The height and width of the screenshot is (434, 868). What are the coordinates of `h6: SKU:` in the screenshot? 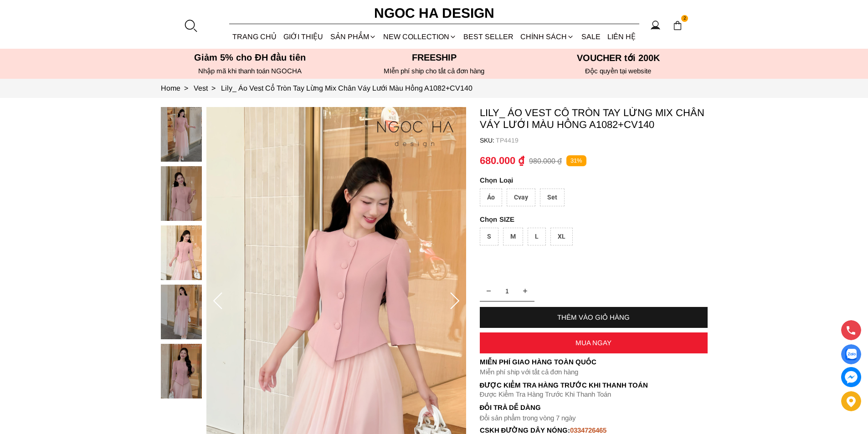 It's located at (488, 141).